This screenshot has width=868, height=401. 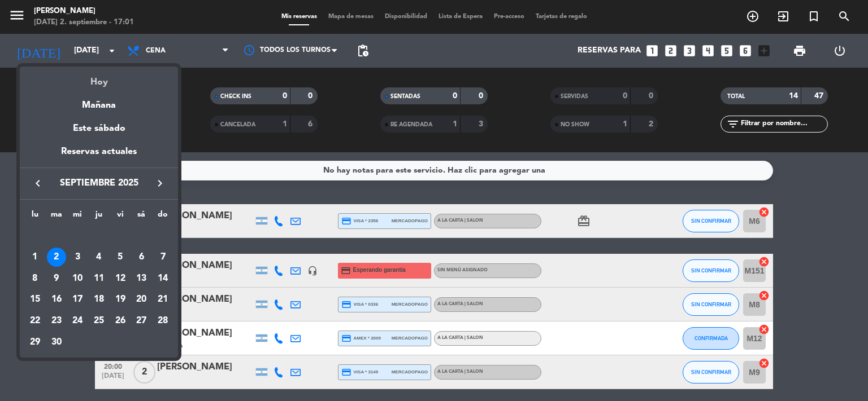 What do you see at coordinates (99, 257) in the screenshot?
I see `div: 4` at bounding box center [99, 257].